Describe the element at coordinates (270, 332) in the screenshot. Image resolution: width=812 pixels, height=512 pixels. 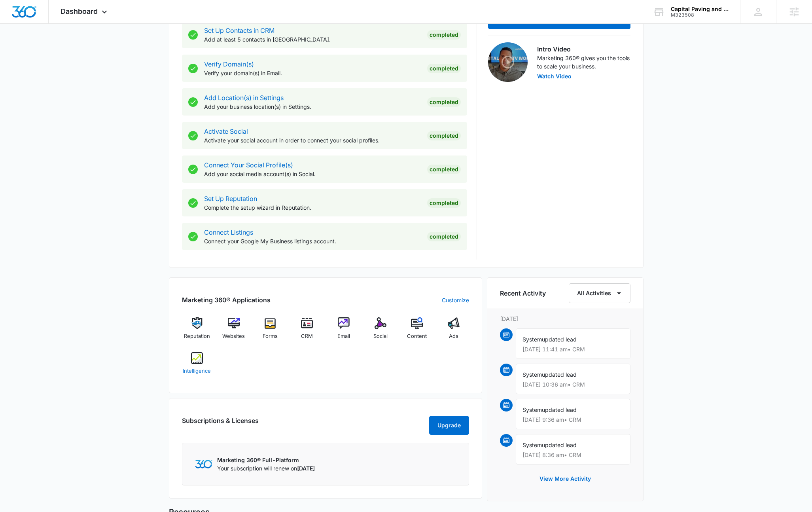
I see `a: Forms` at that location.